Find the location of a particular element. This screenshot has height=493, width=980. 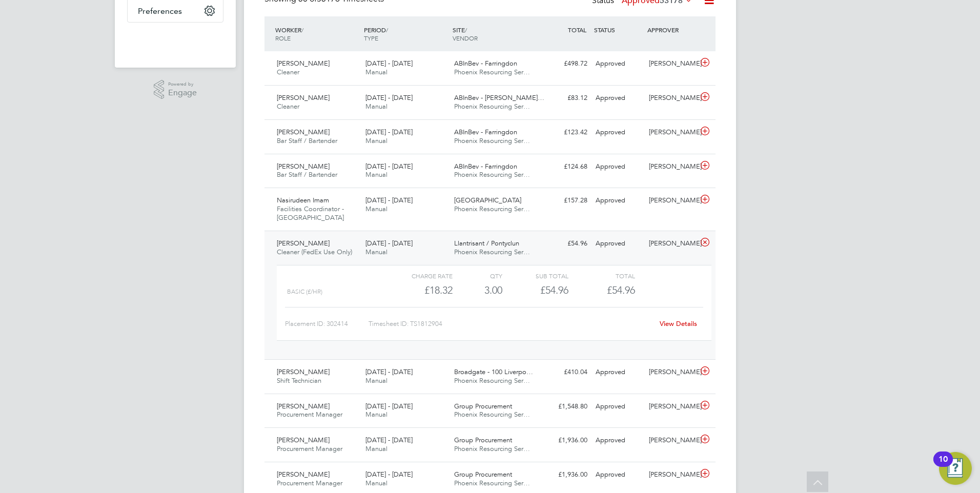

div: £1,548.80 is located at coordinates (565, 407).